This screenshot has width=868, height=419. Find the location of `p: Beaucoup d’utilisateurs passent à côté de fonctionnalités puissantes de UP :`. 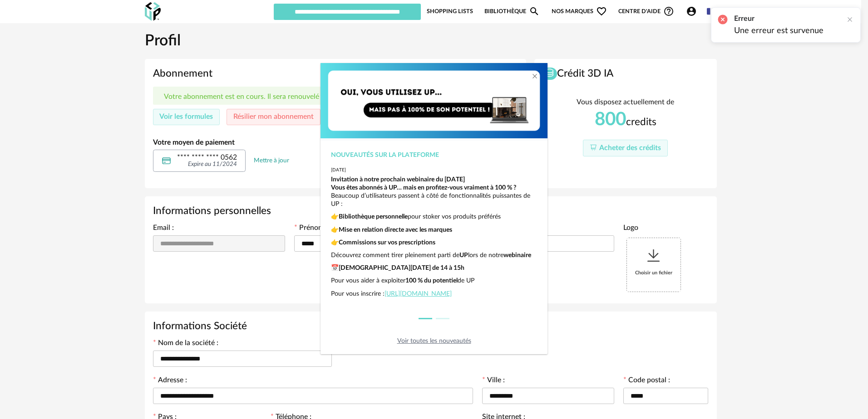

p: Beaucoup d’utilisateurs passent à côté de fonctionnalités puissantes de UP : is located at coordinates (434, 196).